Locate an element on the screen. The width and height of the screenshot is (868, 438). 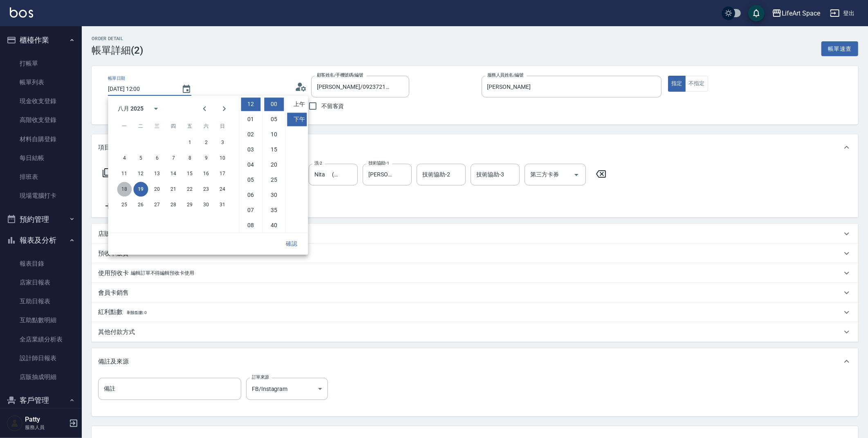
button: 9 is located at coordinates (206, 158).